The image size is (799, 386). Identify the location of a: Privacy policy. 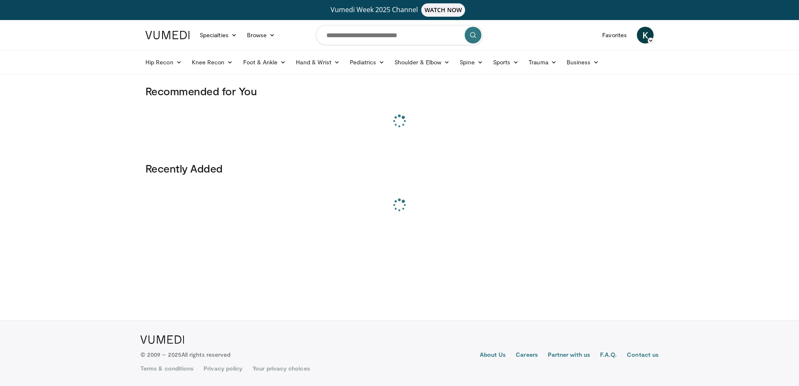
(223, 369).